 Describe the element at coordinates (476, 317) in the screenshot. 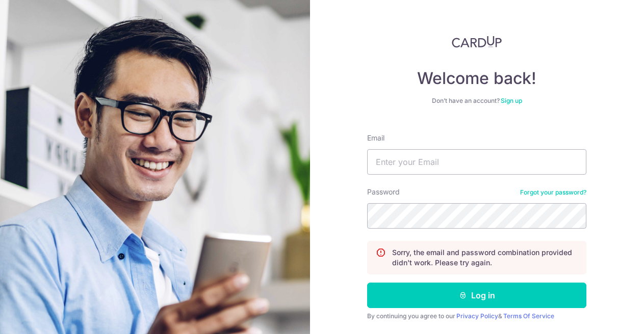

I see `div: By continuing you agree to our &` at that location.